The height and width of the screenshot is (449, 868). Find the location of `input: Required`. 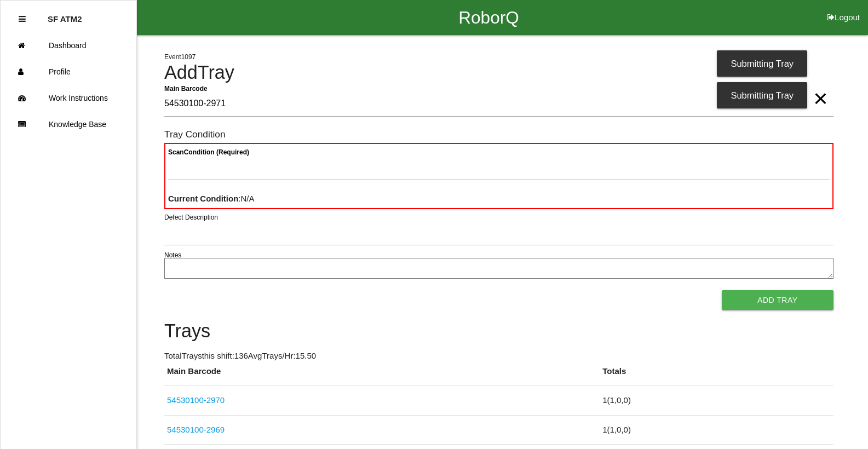

input: Required is located at coordinates (499, 104).